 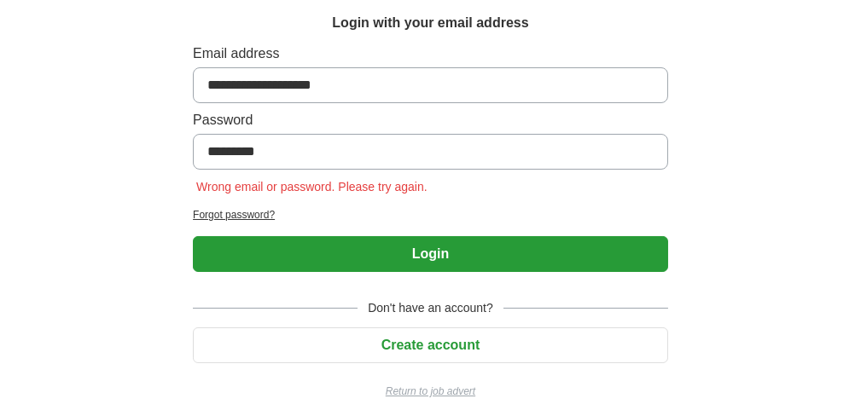 What do you see at coordinates (430, 54) in the screenshot?
I see `label: Email address` at bounding box center [430, 54].